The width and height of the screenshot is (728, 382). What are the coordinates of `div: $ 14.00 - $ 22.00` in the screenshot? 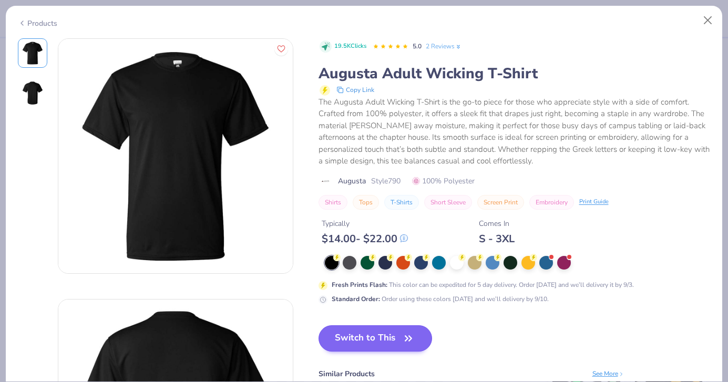 It's located at (365, 239).